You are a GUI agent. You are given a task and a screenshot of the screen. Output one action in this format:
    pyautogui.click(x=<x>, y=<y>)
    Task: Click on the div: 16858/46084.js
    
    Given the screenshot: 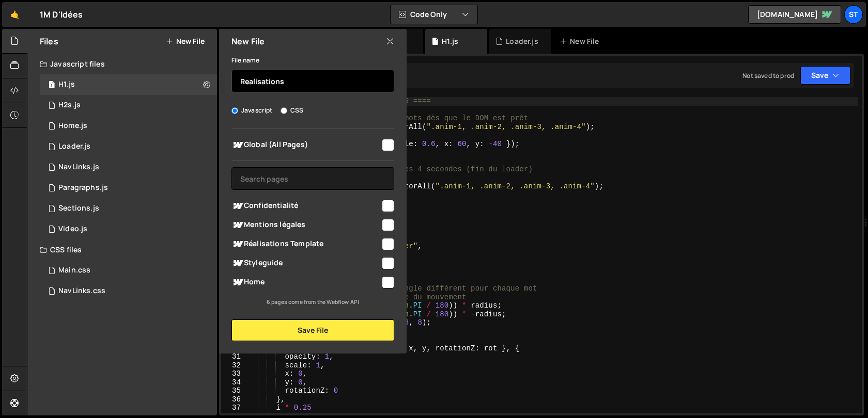 What is the action you would take?
    pyautogui.click(x=128, y=188)
    